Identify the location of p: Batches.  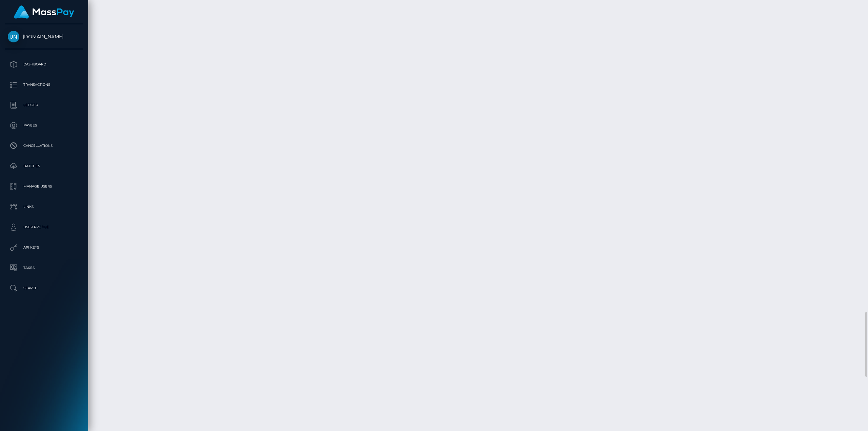
(44, 166).